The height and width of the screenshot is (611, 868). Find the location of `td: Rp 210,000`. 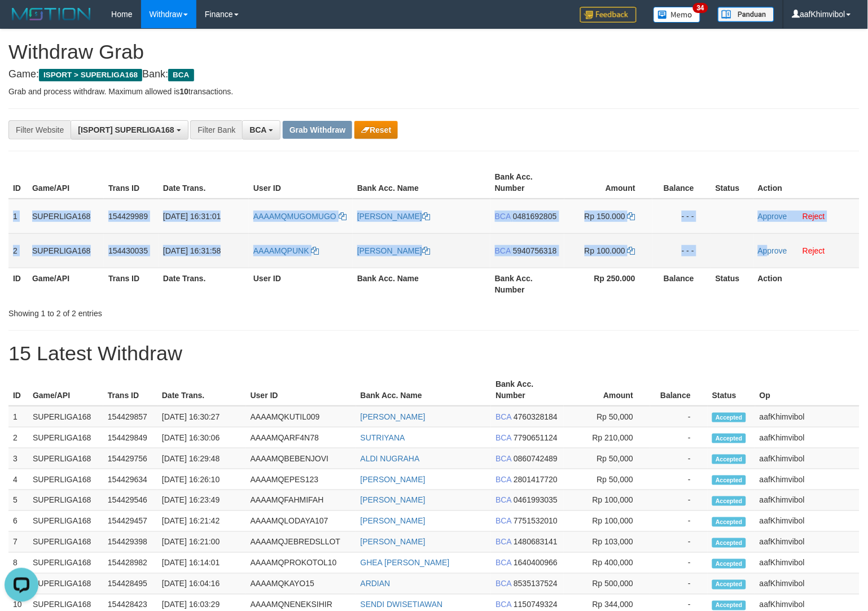

td: Rp 210,000 is located at coordinates (607, 437).